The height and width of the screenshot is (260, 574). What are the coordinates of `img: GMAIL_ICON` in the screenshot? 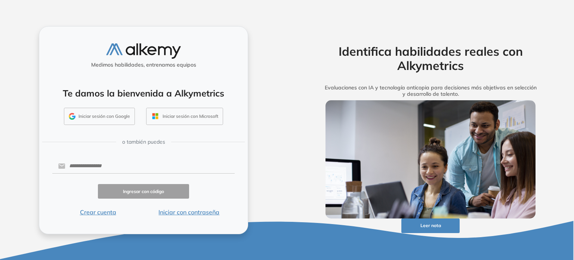 It's located at (72, 116).